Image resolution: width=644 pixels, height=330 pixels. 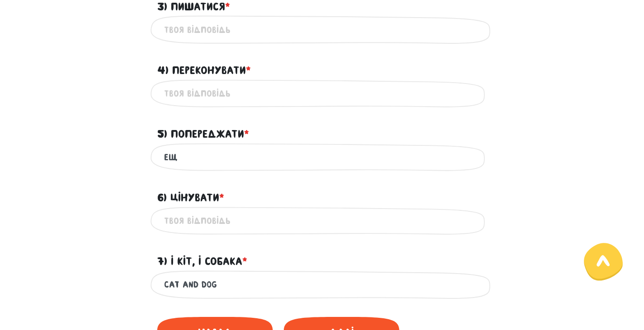 I want to click on label: 4) Переконувати, so click(x=203, y=71).